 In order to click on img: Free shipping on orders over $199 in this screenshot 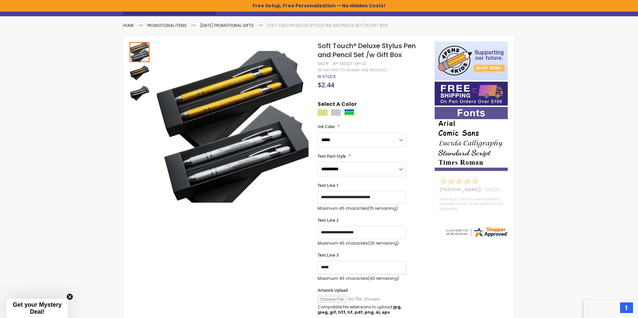, I will do `click(471, 94)`.